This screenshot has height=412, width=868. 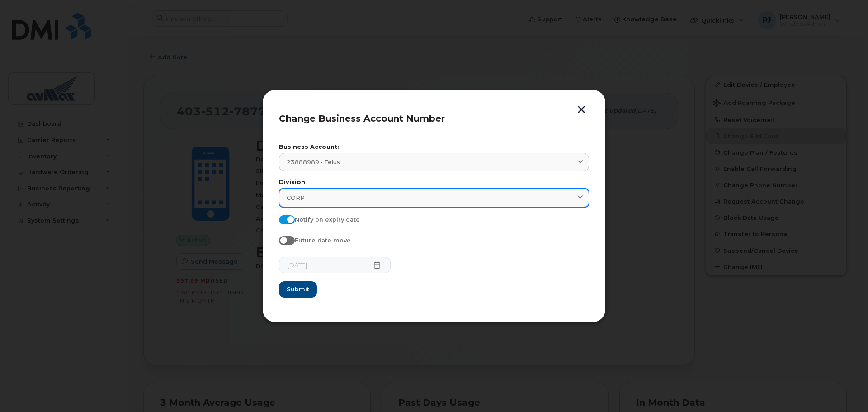 What do you see at coordinates (314, 162) in the screenshot?
I see `span: 23888989 - Telus` at bounding box center [314, 162].